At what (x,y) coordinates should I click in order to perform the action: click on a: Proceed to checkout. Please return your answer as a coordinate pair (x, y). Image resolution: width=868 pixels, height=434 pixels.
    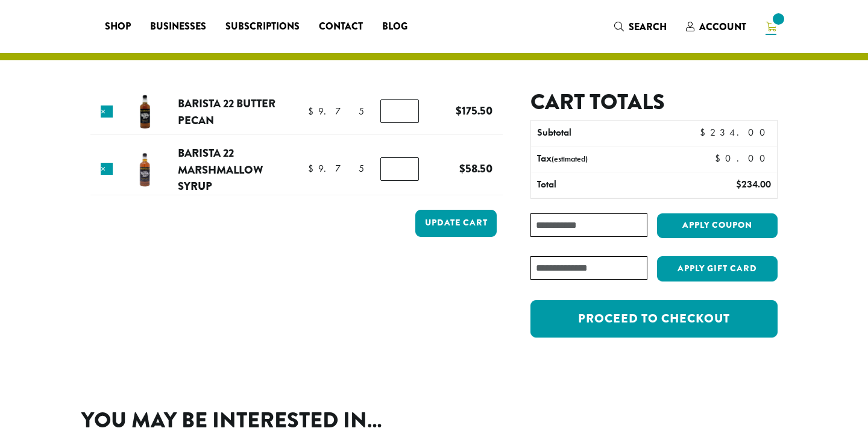
    Looking at the image, I should click on (654, 319).